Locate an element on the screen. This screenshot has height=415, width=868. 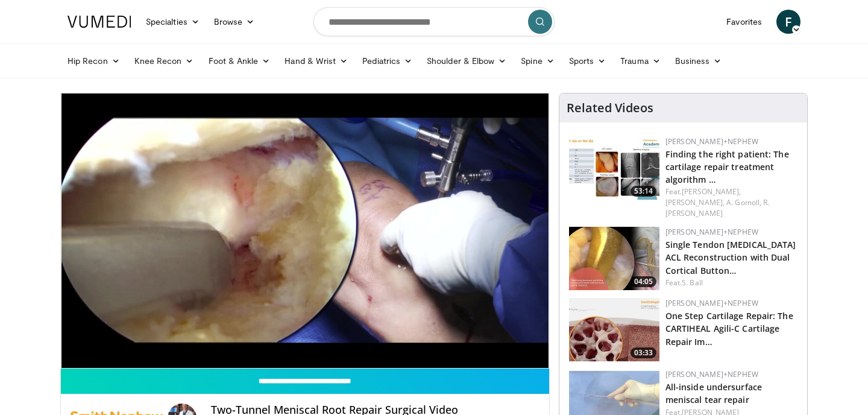
input: Search topics, interventions is located at coordinates (434, 21).